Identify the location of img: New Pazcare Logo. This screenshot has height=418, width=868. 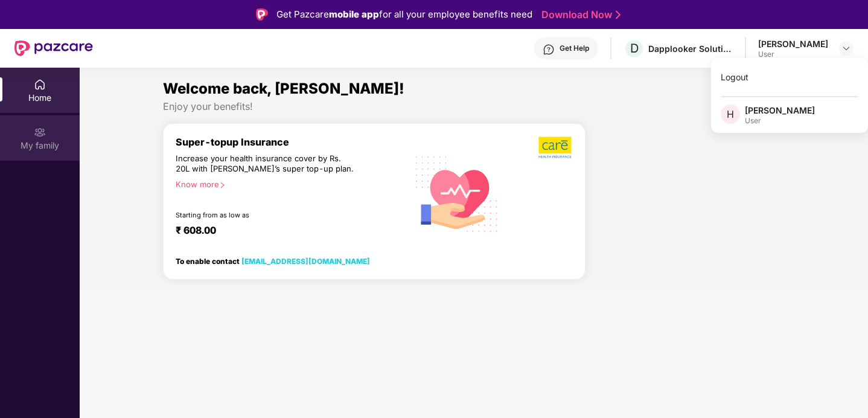
(54, 48).